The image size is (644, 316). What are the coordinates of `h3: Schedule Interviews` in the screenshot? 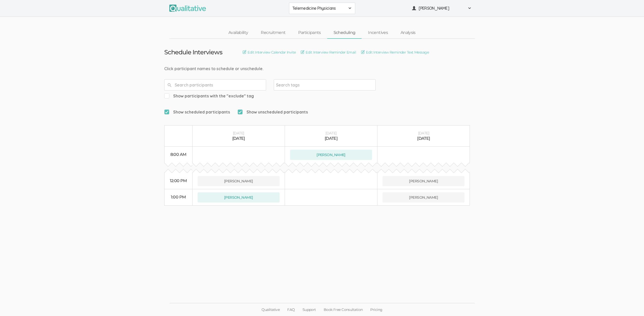 It's located at (193, 52).